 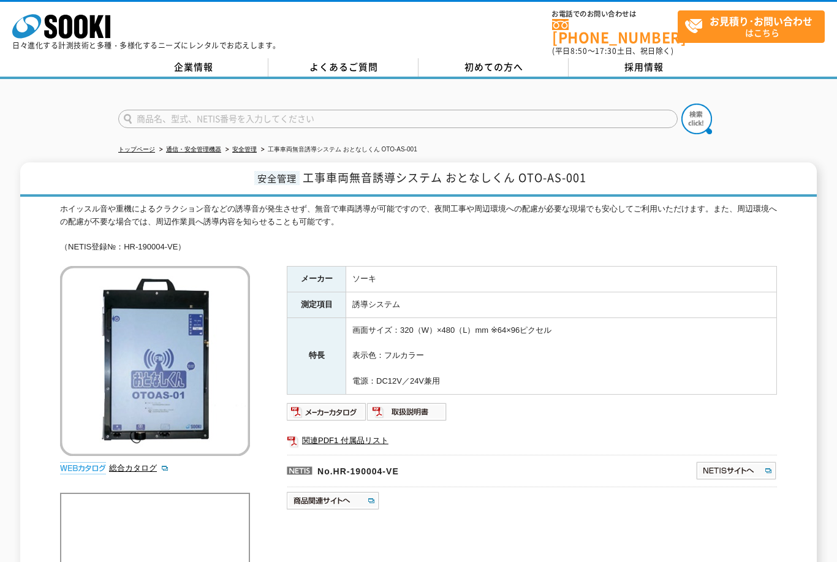 What do you see at coordinates (277, 178) in the screenshot?
I see `span: 安全管理` at bounding box center [277, 178].